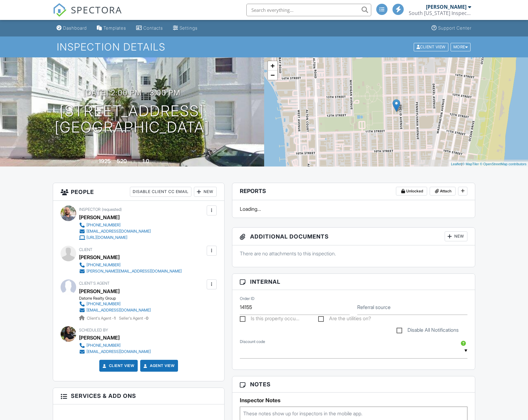 This screenshot has height=420, width=528. What do you see at coordinates (94, 162) in the screenshot?
I see `span: Built` at bounding box center [94, 162].